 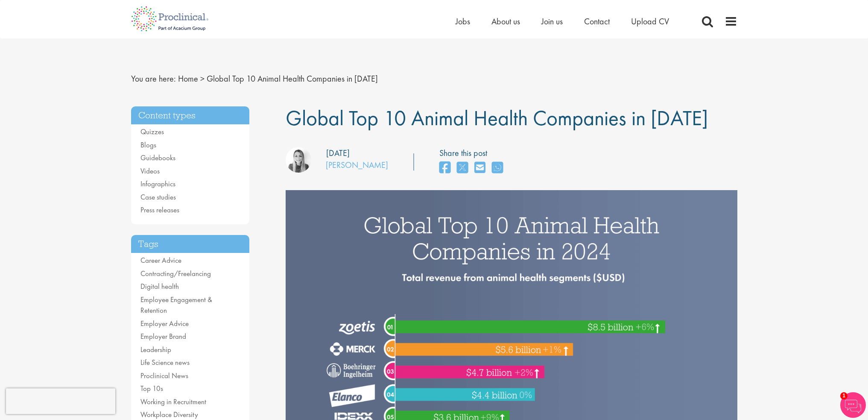 I want to click on a: Proclinical News, so click(x=164, y=375).